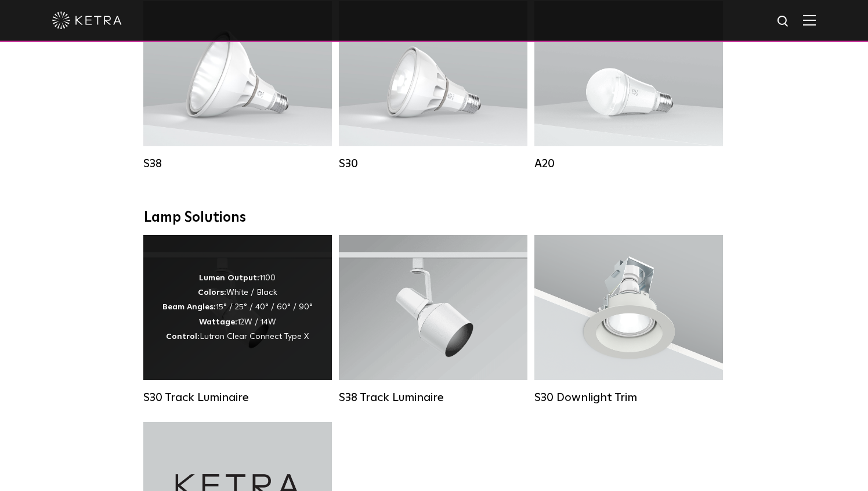  I want to click on strong: Control:, so click(183, 337).